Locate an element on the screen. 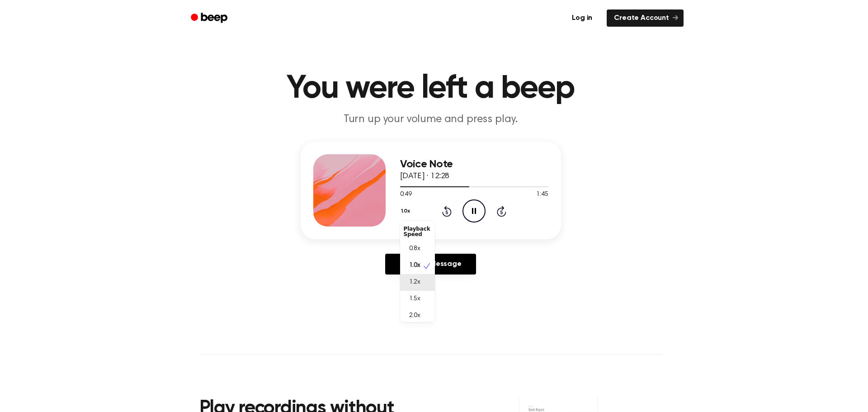  span: 2.0x is located at coordinates (415, 316).